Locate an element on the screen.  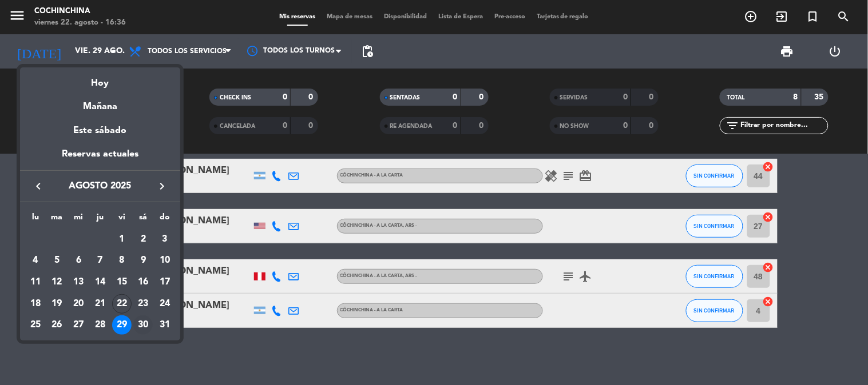
div: 5 is located at coordinates (57, 261).